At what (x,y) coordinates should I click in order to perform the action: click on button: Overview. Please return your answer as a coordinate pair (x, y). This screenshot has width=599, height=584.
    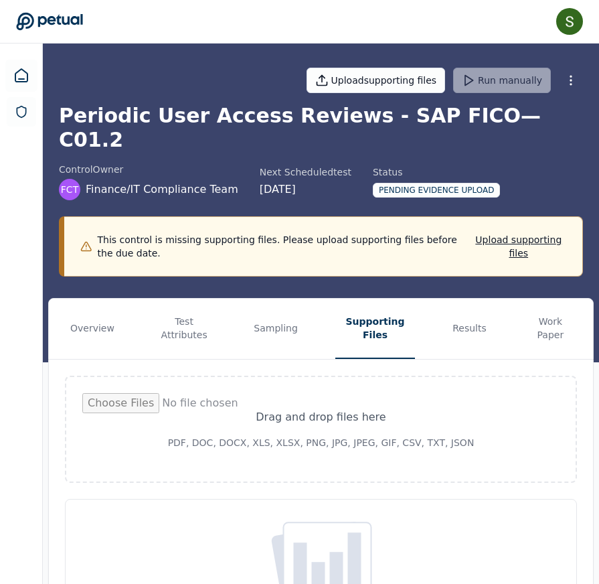
    Looking at the image, I should click on (92, 329).